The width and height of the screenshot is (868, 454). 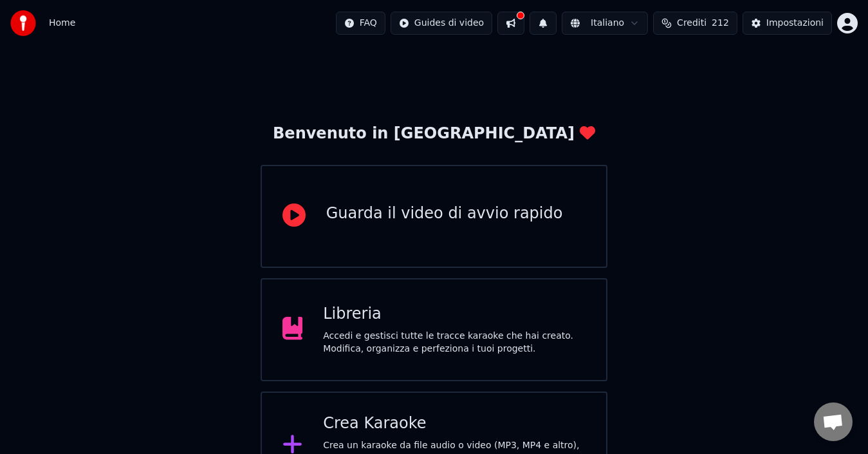 I want to click on button: FAQ, so click(x=361, y=23).